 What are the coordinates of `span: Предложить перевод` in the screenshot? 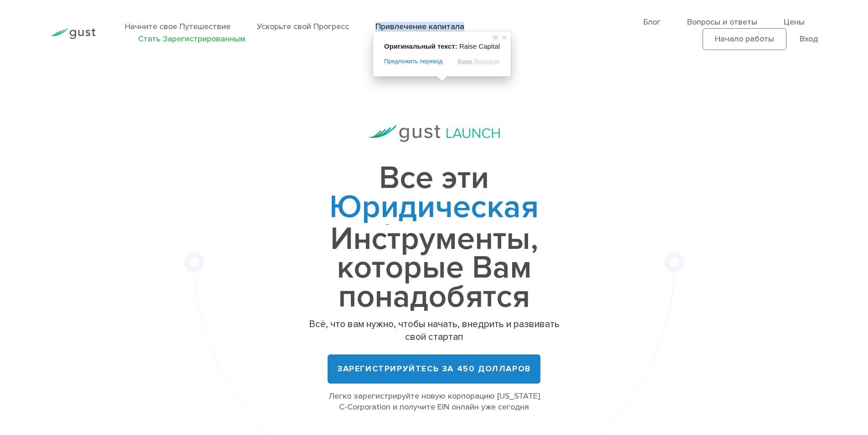 It's located at (413, 61).